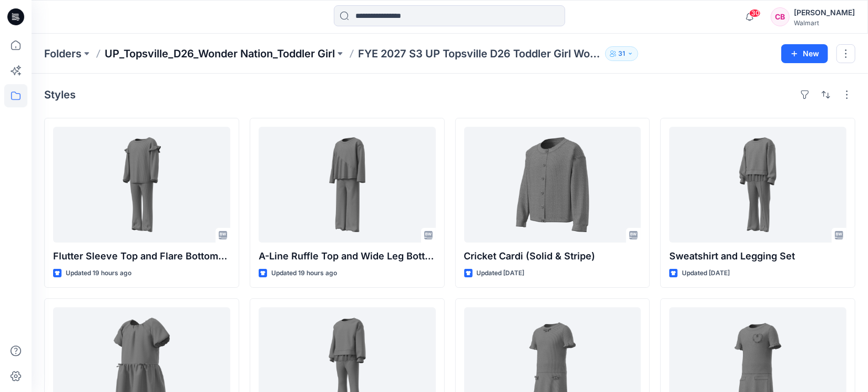  I want to click on p: A-Line Ruffle Top and Wide Leg Bottoms Set, so click(347, 256).